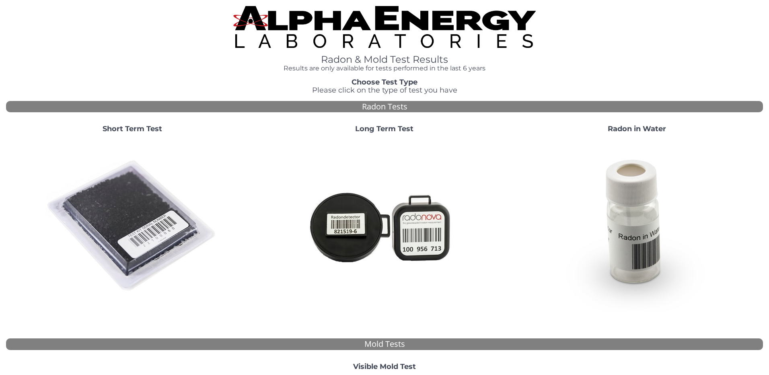 This screenshot has width=769, height=375. Describe the element at coordinates (385, 226) in the screenshot. I see `img: Radtrak2vsRadtrak3.jpg` at that location.